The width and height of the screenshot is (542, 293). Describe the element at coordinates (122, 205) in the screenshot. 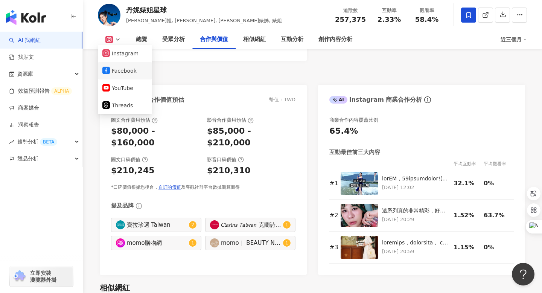

I see `div: 提及品牌` at that location.